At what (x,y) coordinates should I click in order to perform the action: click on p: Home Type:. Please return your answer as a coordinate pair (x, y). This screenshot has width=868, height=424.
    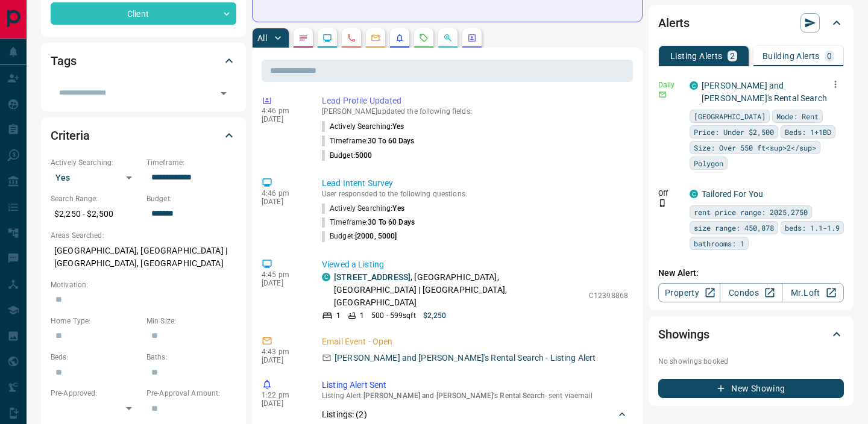
    Looking at the image, I should click on (96, 321).